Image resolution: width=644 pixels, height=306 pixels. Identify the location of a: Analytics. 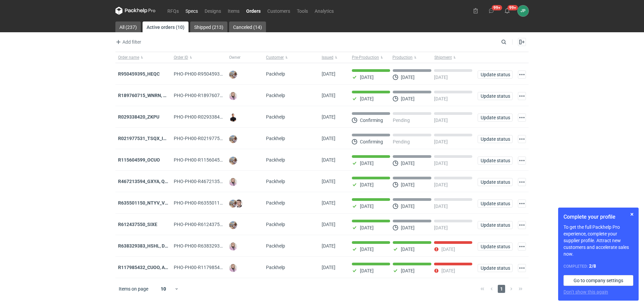
(324, 11).